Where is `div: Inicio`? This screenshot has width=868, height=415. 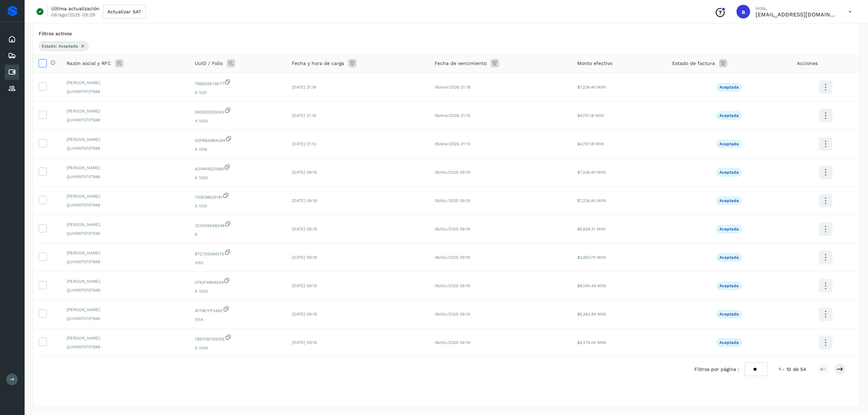 div: Inicio is located at coordinates (12, 39).